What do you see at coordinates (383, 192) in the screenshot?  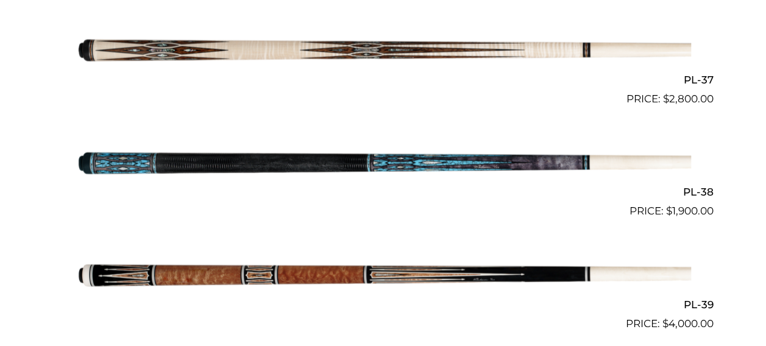 I see `h2: PL-38` at bounding box center [383, 192].